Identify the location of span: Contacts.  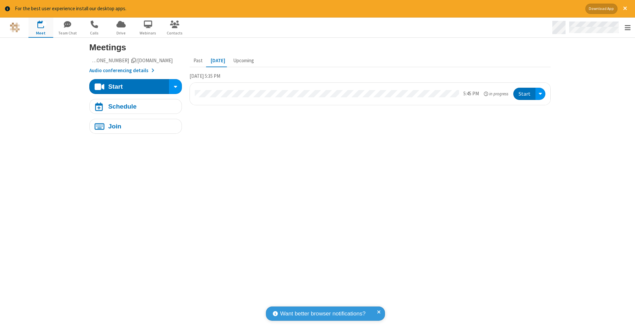
(175, 33).